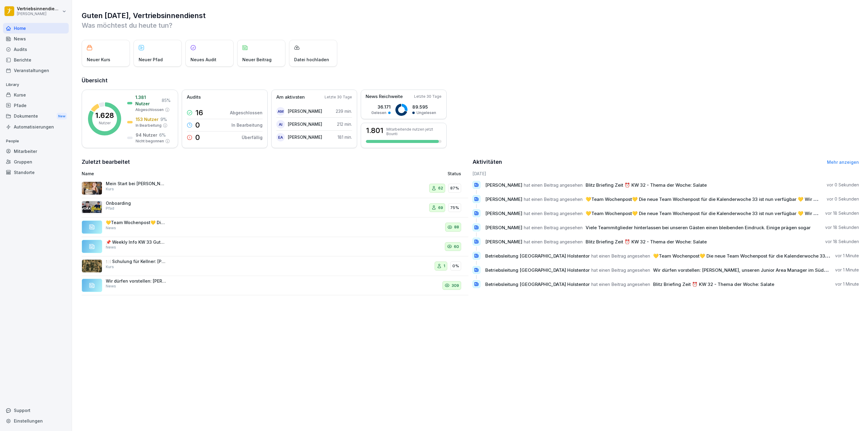 This screenshot has height=431, width=868. What do you see at coordinates (455, 208) in the screenshot?
I see `p: 75%` at bounding box center [455, 208].